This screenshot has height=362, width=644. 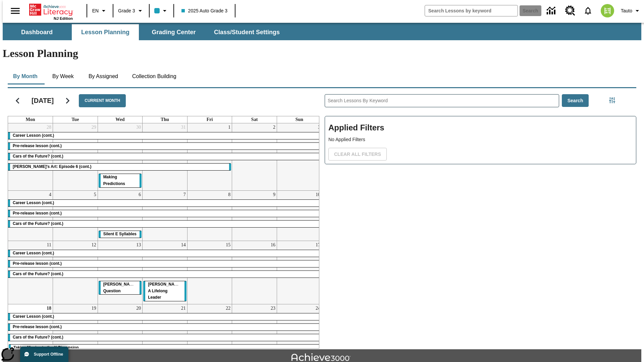 I want to click on a: August 10, 2025, so click(x=317, y=195).